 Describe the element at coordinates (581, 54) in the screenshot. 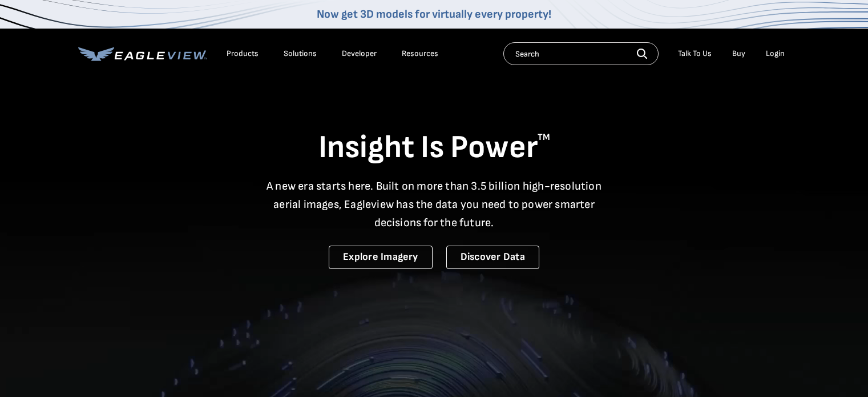

I see `input: Search` at that location.